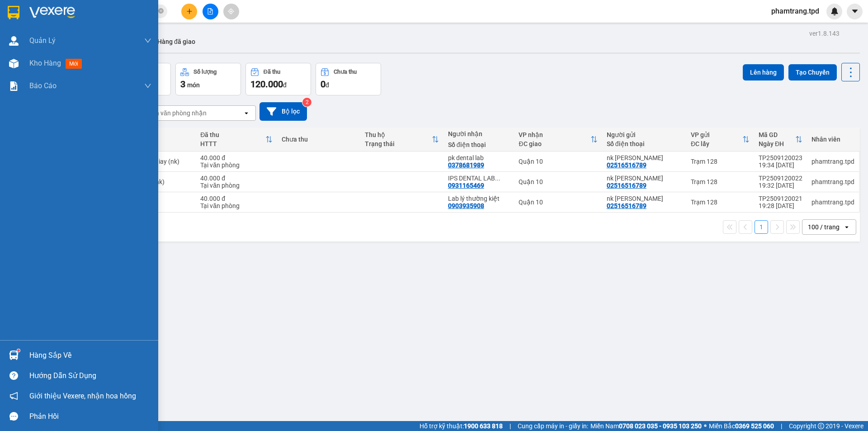 This screenshot has height=431, width=868. What do you see at coordinates (479, 198) in the screenshot?
I see `div: Lab lý thường kiệt` at bounding box center [479, 198].